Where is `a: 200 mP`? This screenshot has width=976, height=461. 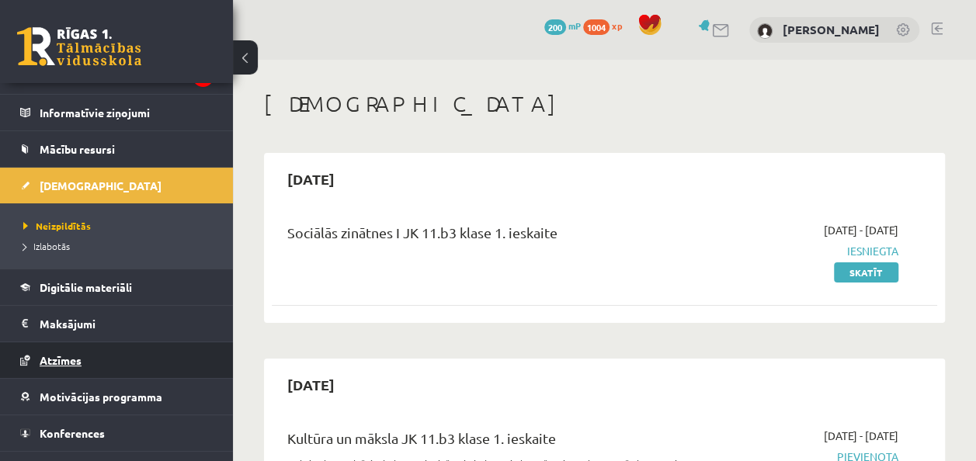 a: 200 mP is located at coordinates (562, 26).